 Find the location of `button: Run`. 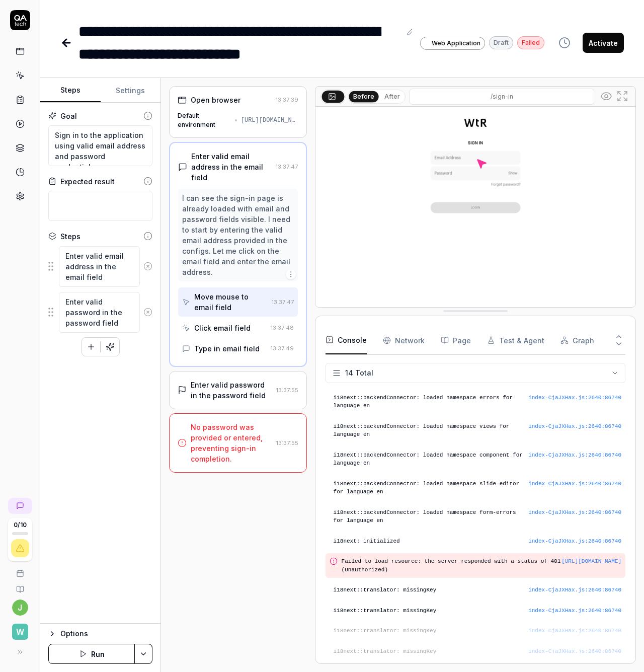

button: Run is located at coordinates (91, 654).